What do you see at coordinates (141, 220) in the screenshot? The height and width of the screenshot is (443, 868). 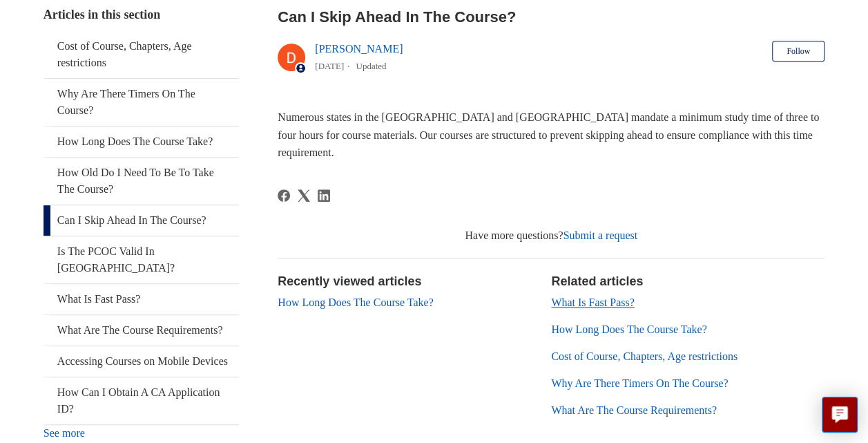 I see `a: Can I Skip Ahead In The Course?` at bounding box center [141, 220].